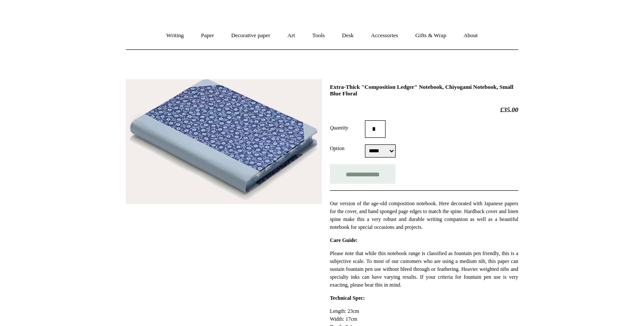 This screenshot has width=644, height=326. What do you see at coordinates (348, 298) in the screenshot?
I see `strong: Technical Spec:` at bounding box center [348, 298].